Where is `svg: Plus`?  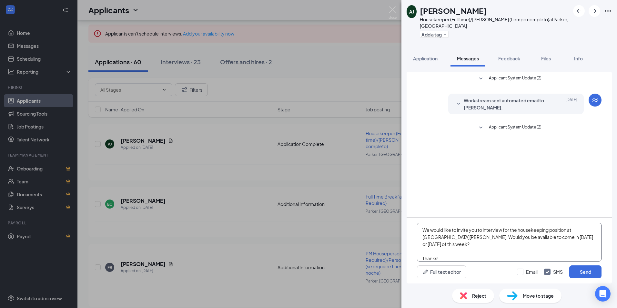
svg: Plus is located at coordinates (445, 35).